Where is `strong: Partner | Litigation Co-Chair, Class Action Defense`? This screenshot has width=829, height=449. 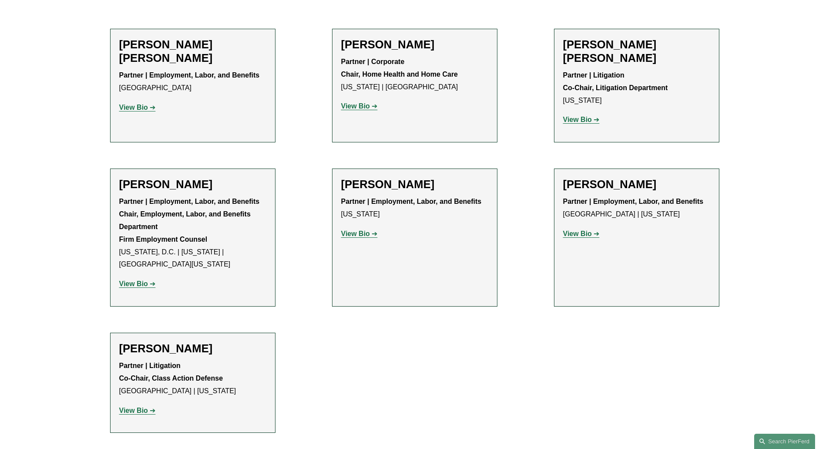 strong: Partner | Litigation Co-Chair, Class Action Defense is located at coordinates (171, 372).